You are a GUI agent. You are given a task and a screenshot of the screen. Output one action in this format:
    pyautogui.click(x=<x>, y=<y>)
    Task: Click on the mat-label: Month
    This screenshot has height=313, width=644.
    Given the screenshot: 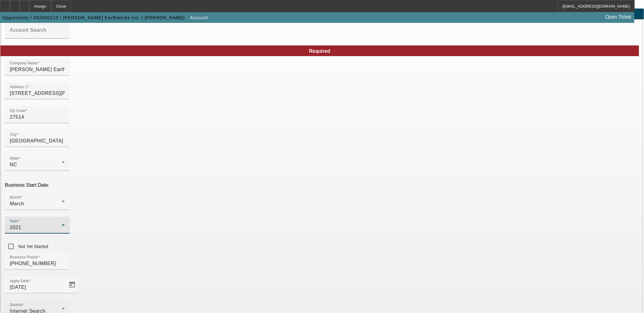 What is the action you would take?
    pyautogui.click(x=15, y=197)
    